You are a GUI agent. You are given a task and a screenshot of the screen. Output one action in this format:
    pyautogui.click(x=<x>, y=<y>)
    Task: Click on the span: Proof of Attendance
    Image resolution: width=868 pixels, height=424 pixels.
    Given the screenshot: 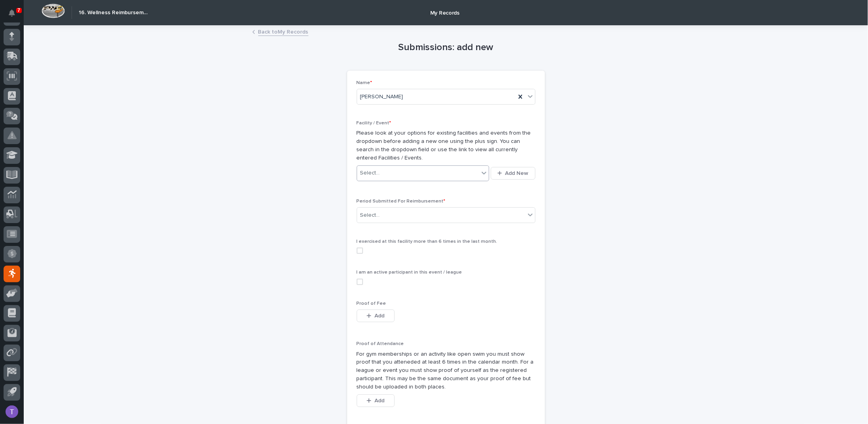 What is the action you would take?
    pyautogui.click(x=380, y=344)
    